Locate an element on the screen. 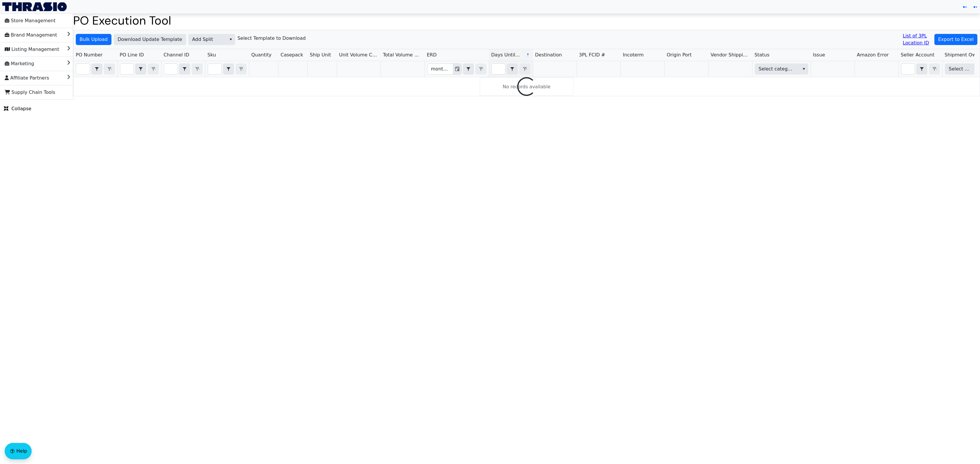 Image resolution: width=980 pixels, height=464 pixels. a: List of 3PL Location ID is located at coordinates (917, 39).